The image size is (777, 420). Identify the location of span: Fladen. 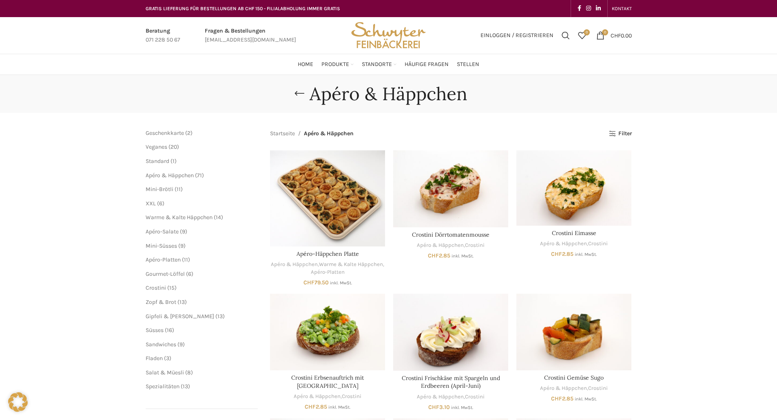
(154, 358).